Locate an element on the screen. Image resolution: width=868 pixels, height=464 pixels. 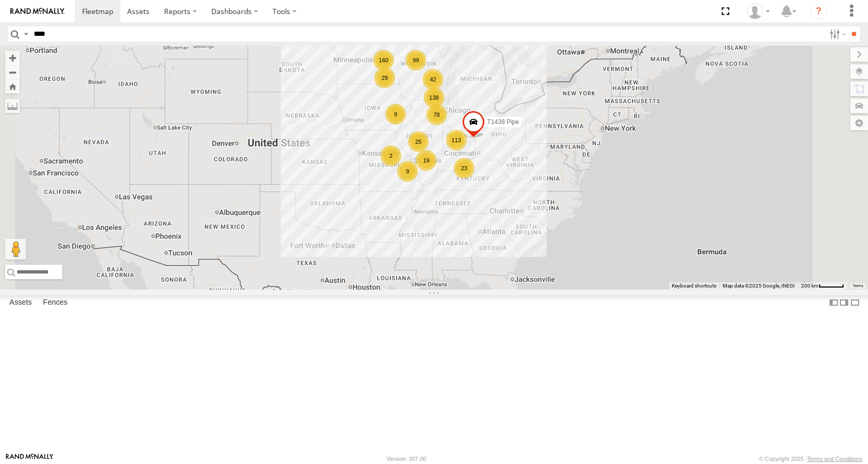
button: Map Scale: 200 km per 45 pixels is located at coordinates (822, 286).